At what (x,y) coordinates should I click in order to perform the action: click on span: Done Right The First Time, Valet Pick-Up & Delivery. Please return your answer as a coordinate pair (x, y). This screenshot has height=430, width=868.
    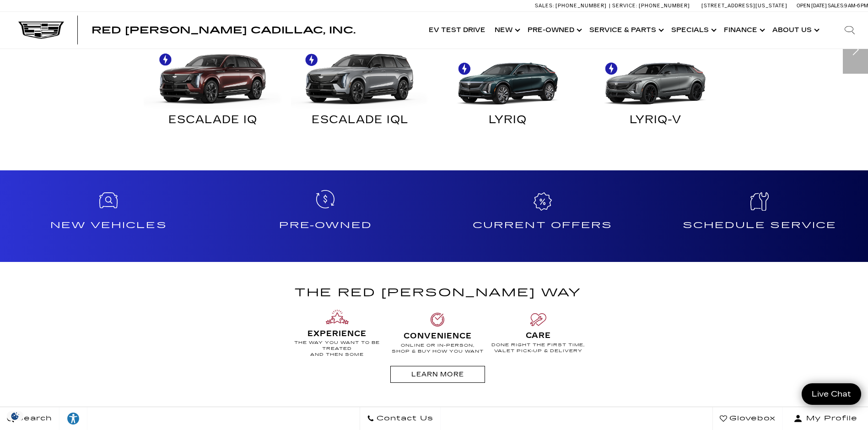
    Looking at the image, I should click on (538, 348).